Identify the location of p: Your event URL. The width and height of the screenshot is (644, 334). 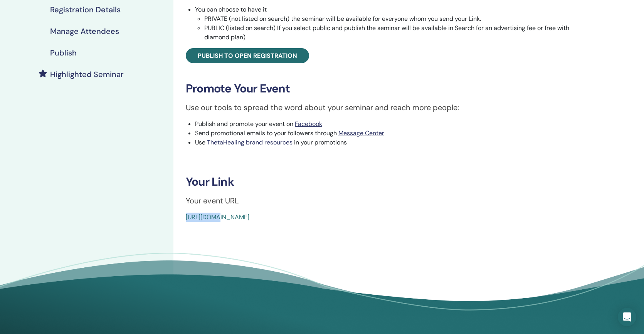
(388, 200).